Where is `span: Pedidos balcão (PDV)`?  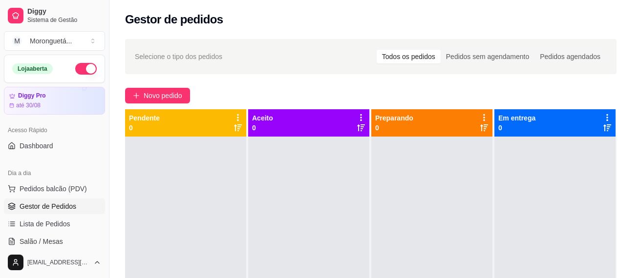 span: Pedidos balcão (PDV) is located at coordinates (53, 189).